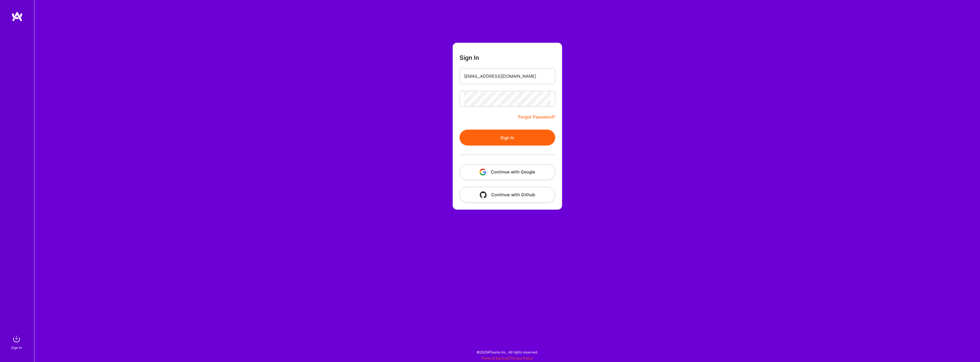 This screenshot has width=980, height=362. I want to click on input: Email..., so click(508, 76).